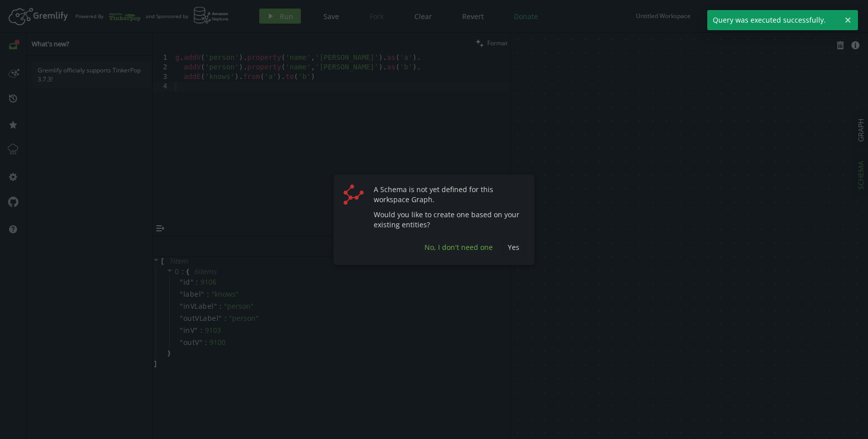  Describe the element at coordinates (459, 247) in the screenshot. I see `span: No, I don't need one` at that location.